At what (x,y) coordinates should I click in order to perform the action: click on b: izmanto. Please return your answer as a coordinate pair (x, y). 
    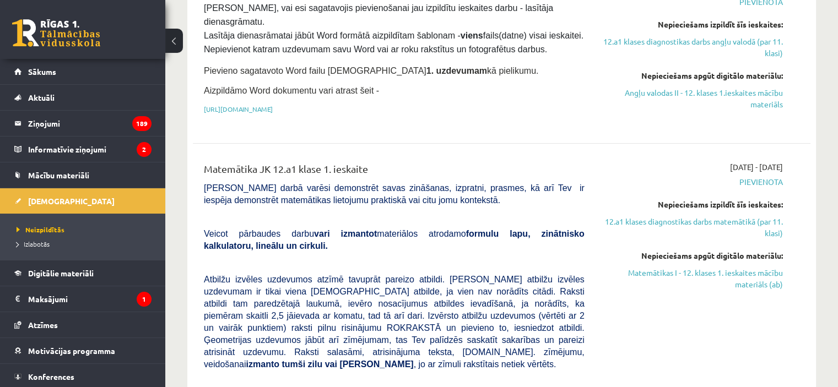
    Looking at the image, I should click on (263, 364).